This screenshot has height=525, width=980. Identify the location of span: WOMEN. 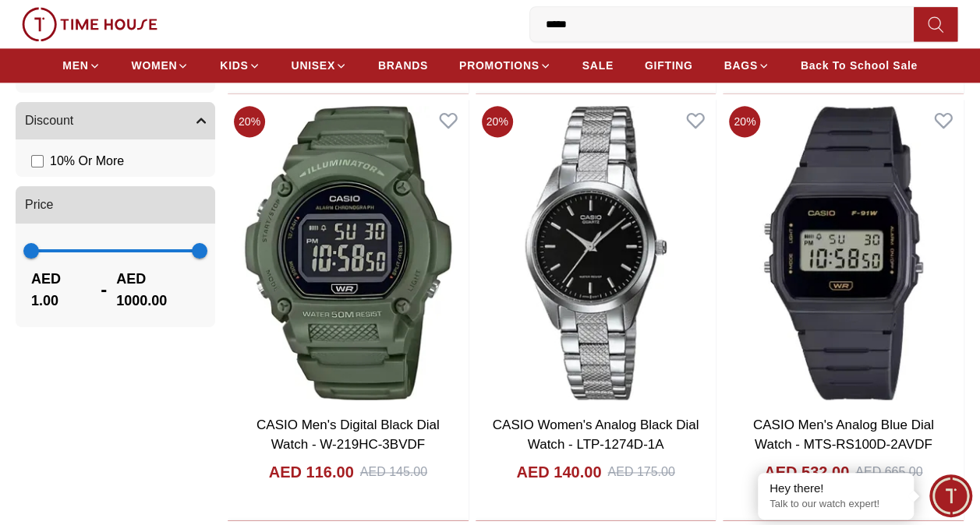
(155, 66).